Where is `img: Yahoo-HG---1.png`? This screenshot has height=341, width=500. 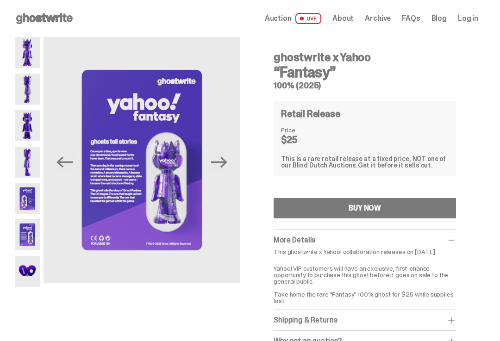 img: Yahoo-HG---1.png is located at coordinates (27, 52).